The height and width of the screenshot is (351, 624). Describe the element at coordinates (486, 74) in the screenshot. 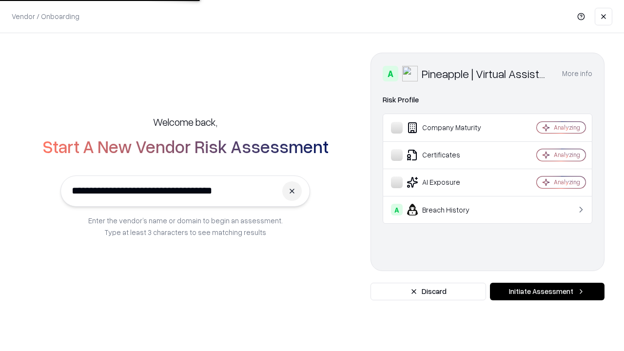

I see `div: Pineapple | Virtual Assistant Agency` at that location.